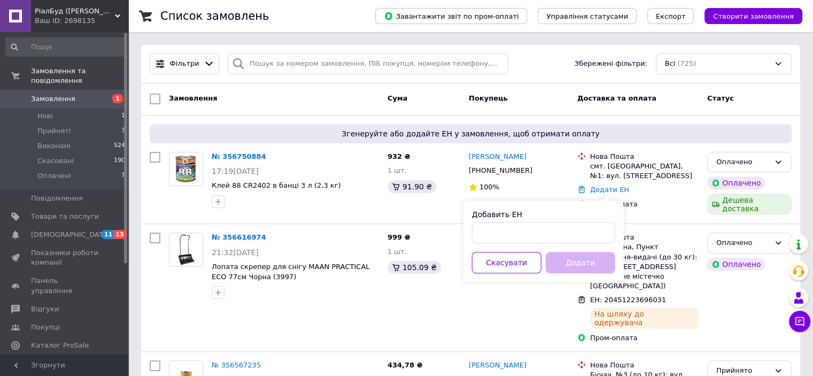  I want to click on span: РіалБуд (ФОП Кавецький Ю.І.), so click(75, 11).